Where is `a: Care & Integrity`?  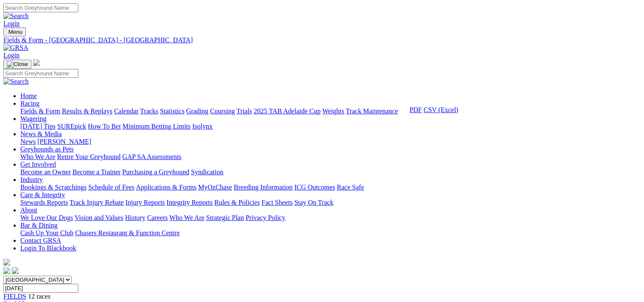
a: Care & Integrity is located at coordinates (43, 194).